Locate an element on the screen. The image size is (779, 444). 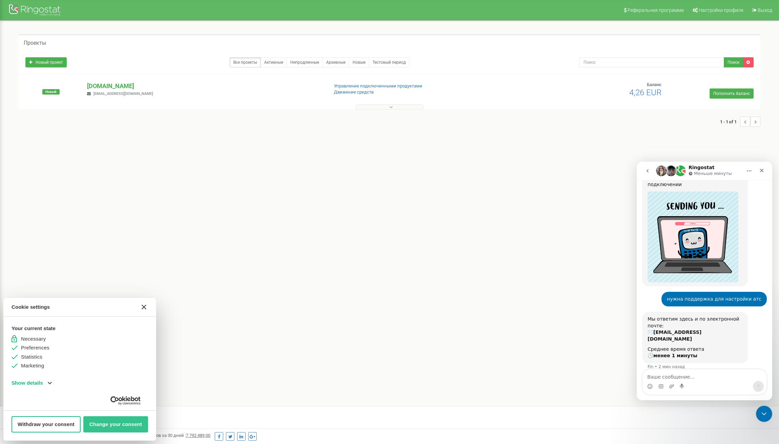
a: Управление подключенными продуктами is located at coordinates (378, 86).